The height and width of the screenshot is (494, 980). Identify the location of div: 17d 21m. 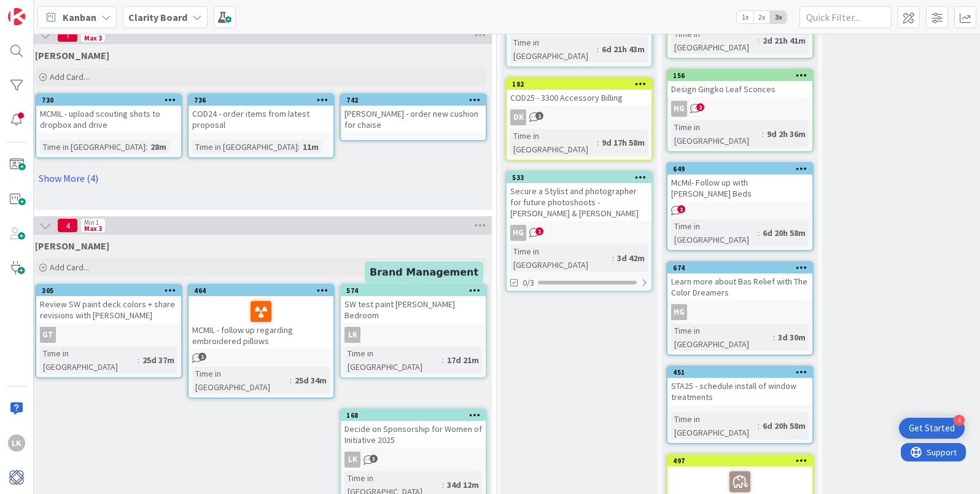
(463, 360).